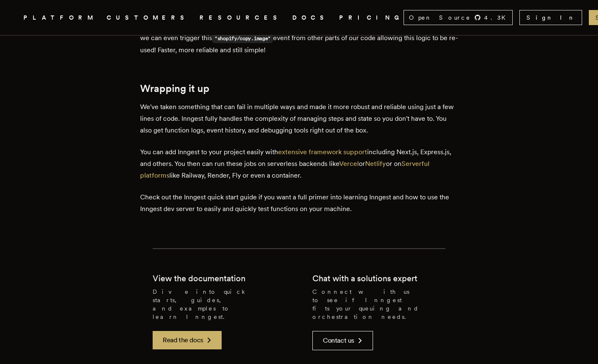  I want to click on h2: View the documentation, so click(199, 278).